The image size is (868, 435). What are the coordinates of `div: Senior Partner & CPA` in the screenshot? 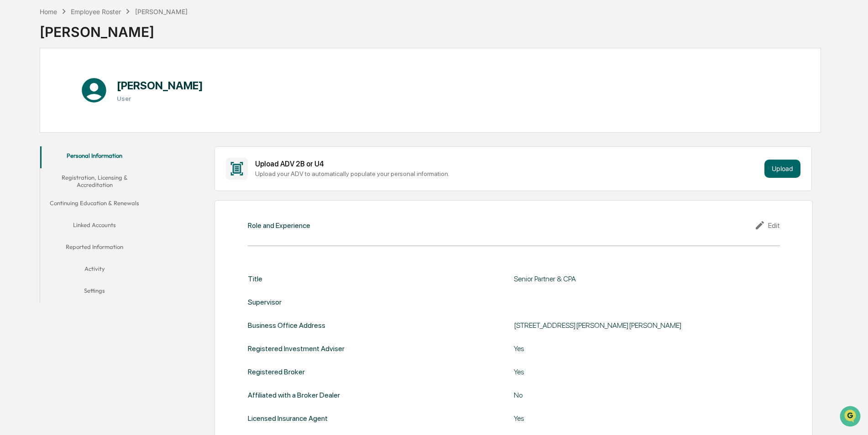 It's located at (628, 279).